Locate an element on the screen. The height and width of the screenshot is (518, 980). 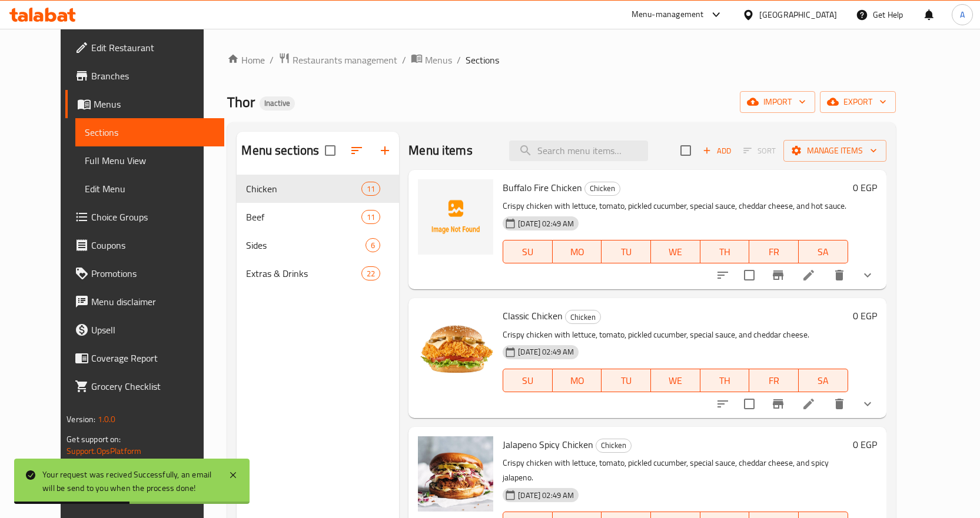
a: Edit Menu is located at coordinates (149, 189).